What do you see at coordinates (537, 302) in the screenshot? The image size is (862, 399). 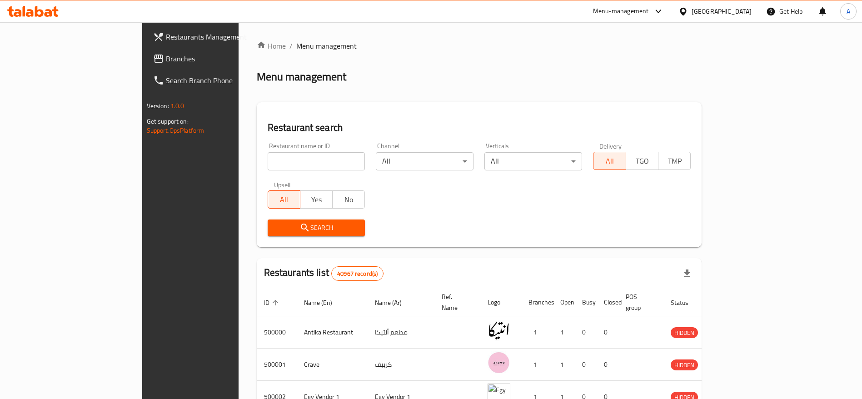 I see `th: Branches` at bounding box center [537, 302].